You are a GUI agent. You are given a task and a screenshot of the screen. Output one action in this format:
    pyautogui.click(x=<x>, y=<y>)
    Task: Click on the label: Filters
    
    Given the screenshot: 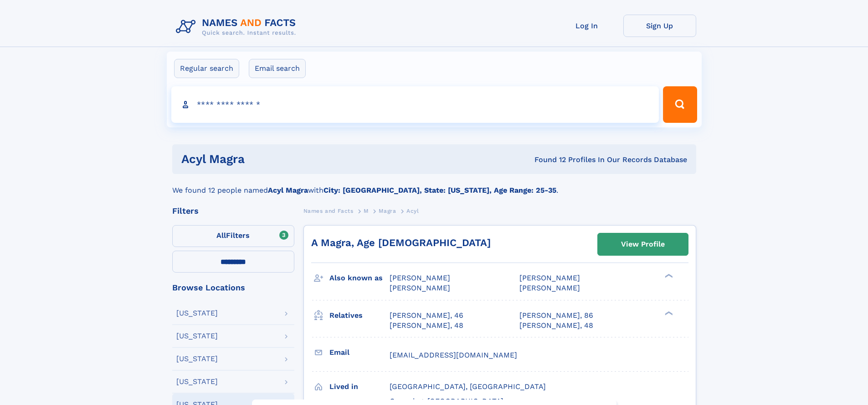 What is the action you would take?
    pyautogui.click(x=234, y=236)
    